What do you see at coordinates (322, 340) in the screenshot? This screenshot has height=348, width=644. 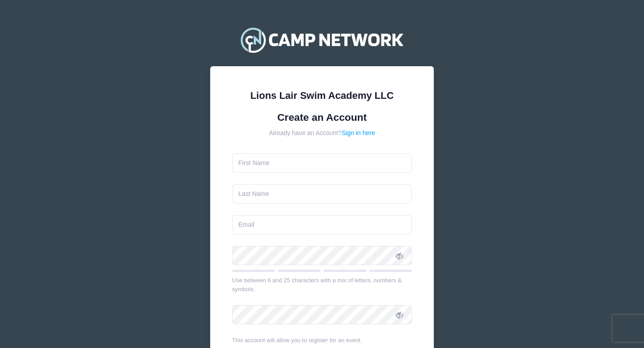 I see `div: This account will allow you to register for an event.` at bounding box center [322, 340].